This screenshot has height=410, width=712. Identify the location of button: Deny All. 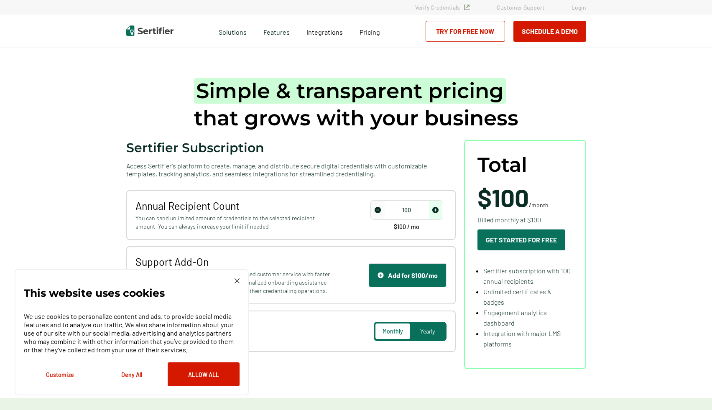
(132, 374).